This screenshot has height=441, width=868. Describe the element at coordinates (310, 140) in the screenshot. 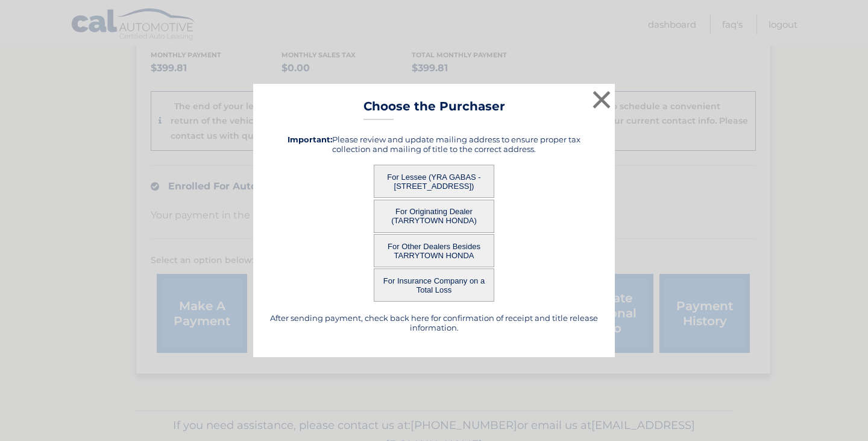

I see `strong: Important:` at that location.